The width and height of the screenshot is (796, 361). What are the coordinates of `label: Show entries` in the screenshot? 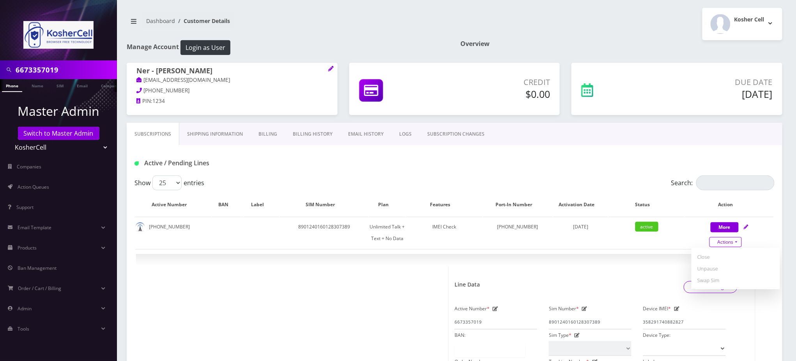 It's located at (169, 183).